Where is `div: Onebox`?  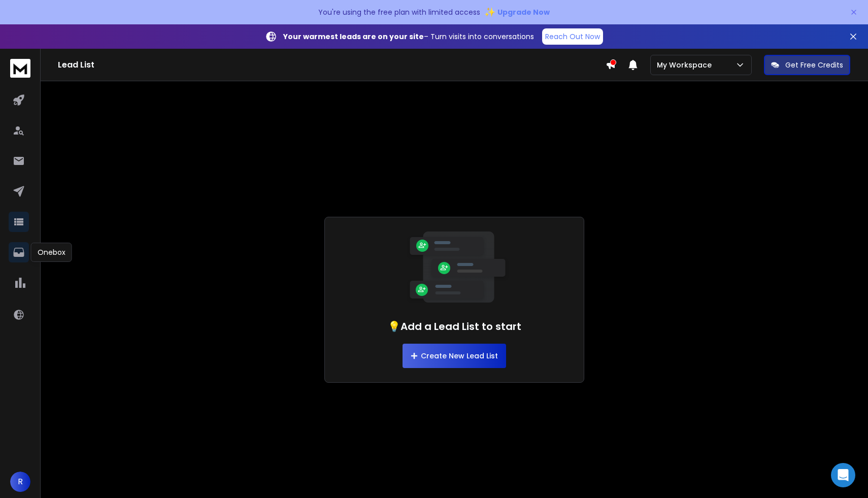 div: Onebox is located at coordinates (51, 252).